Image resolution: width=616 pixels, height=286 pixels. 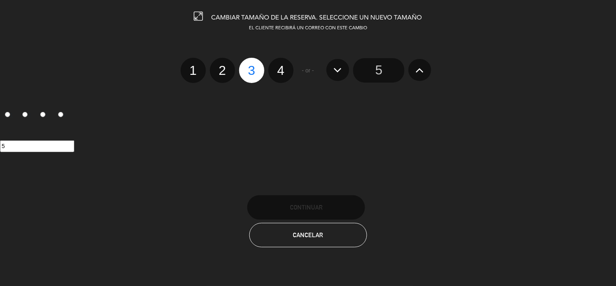 I want to click on button: Cancelar, so click(x=308, y=235).